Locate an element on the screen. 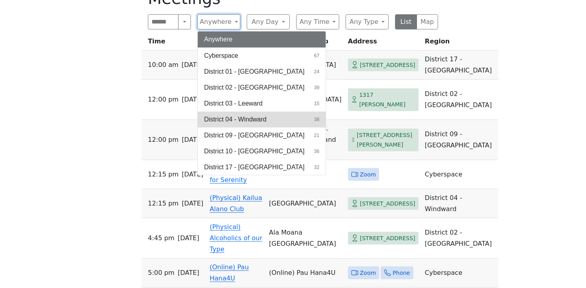 Image resolution: width=586 pixels, height=288 pixels. button: Map is located at coordinates (427, 22).